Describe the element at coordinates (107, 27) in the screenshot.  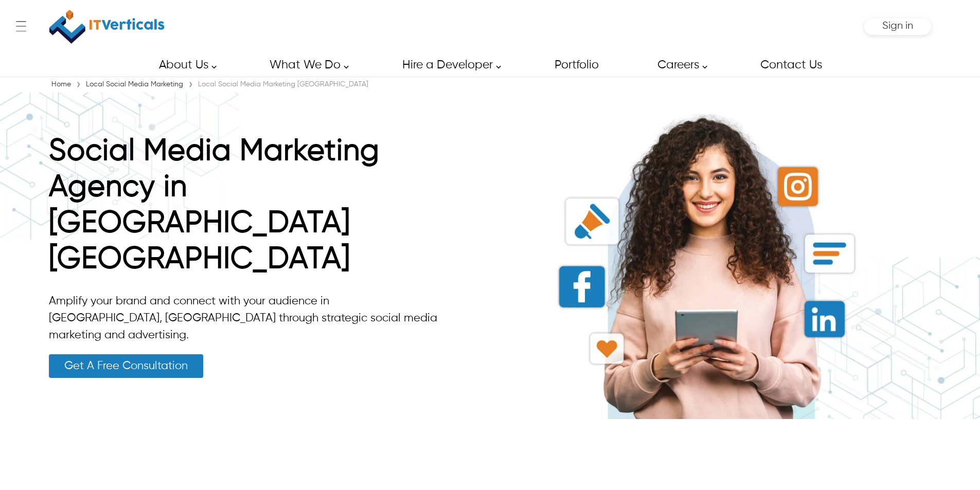
I see `img: IT Verticals Inc` at that location.